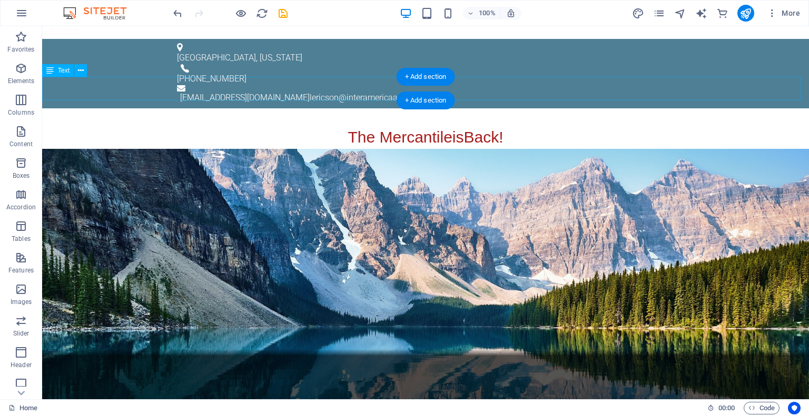  I want to click on i: Publish, so click(745, 13).